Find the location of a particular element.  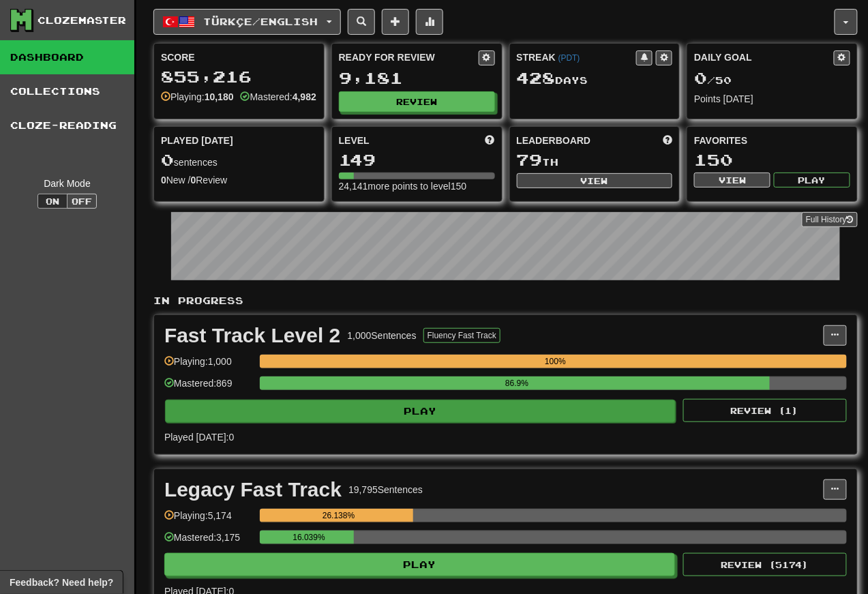

div: 16.039% is located at coordinates (309, 538).